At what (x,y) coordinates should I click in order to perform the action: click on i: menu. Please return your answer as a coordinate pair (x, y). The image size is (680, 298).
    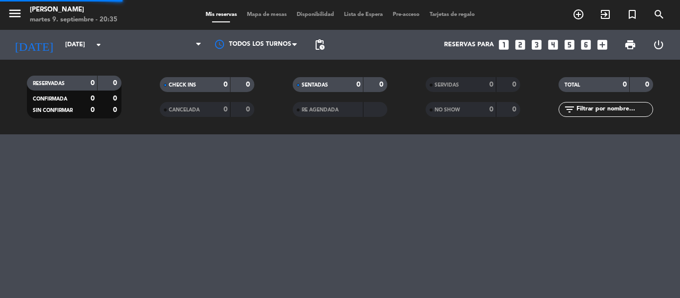
    Looking at the image, I should click on (15, 13).